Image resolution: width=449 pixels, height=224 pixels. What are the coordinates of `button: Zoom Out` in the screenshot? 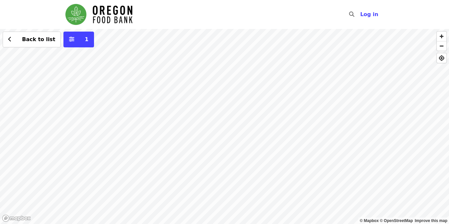 It's located at (441, 46).